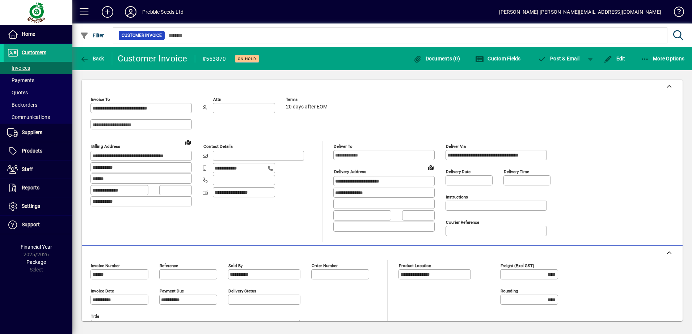  Describe the element at coordinates (36, 247) in the screenshot. I see `span: Financial Year` at that location.